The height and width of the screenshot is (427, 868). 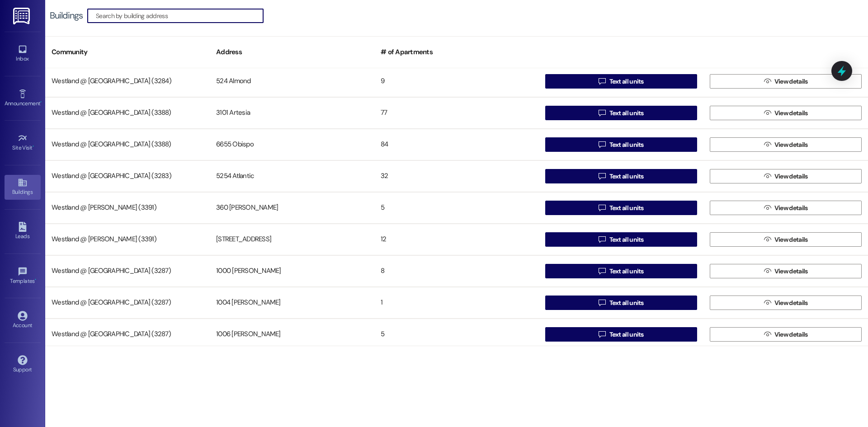 I want to click on input: Search by building address, so click(x=179, y=16).